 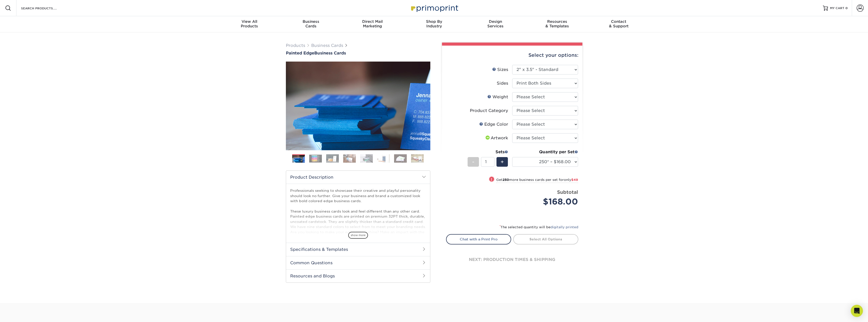 What do you see at coordinates (301, 53) in the screenshot?
I see `span: Painted Edge` at bounding box center [301, 53].